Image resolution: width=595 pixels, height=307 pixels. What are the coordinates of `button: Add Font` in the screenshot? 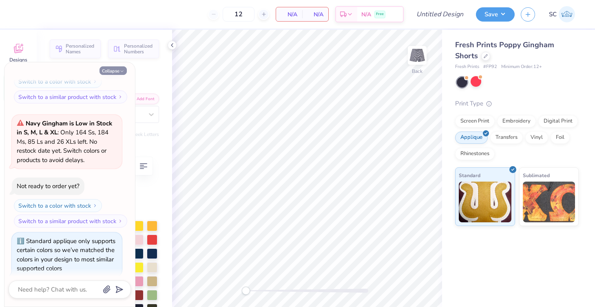 It's located at (142, 99).